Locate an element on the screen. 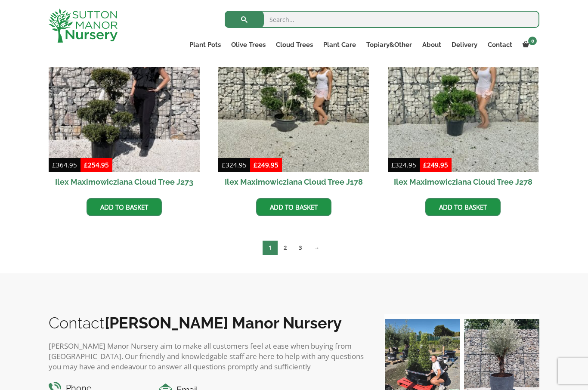 This screenshot has width=588, height=390. img: Ilex Maximowicziana Cloud Tree J273 is located at coordinates (124, 97).